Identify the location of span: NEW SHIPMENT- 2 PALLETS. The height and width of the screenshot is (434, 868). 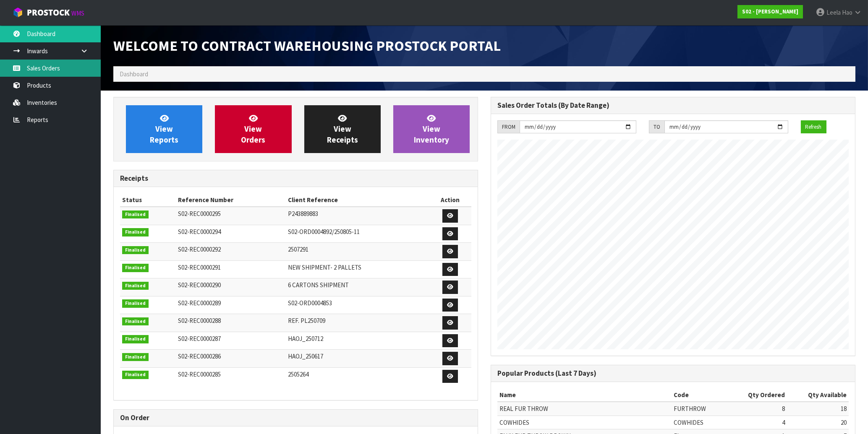
(324, 268).